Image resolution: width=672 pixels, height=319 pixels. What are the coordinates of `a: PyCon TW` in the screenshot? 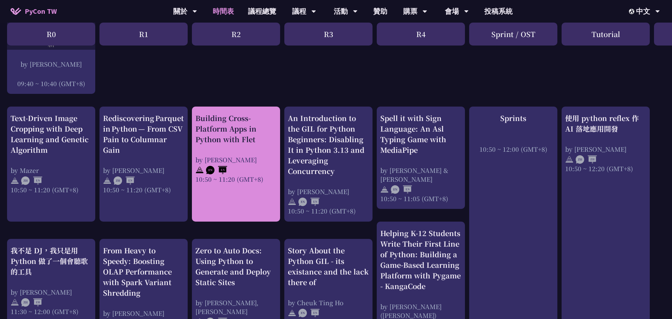 It's located at (34, 11).